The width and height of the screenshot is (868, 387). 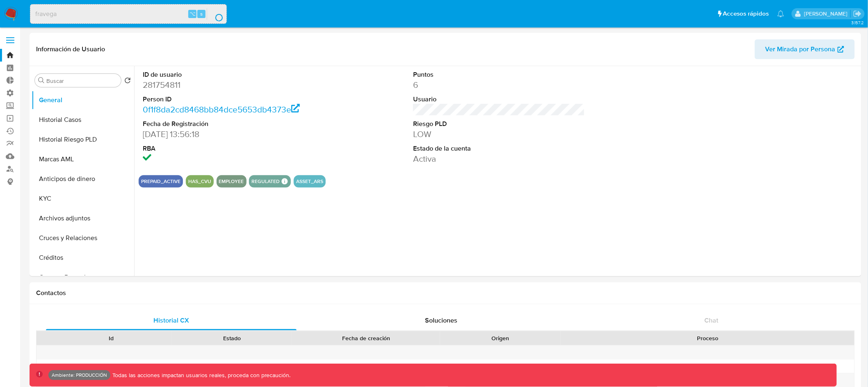 I want to click on button: Ver Mirada por Persona, so click(x=805, y=49).